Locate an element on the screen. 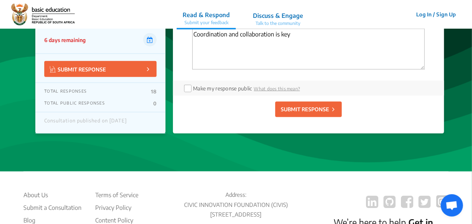  p: TOTAL PUBLIC RESPONSES is located at coordinates (74, 103).